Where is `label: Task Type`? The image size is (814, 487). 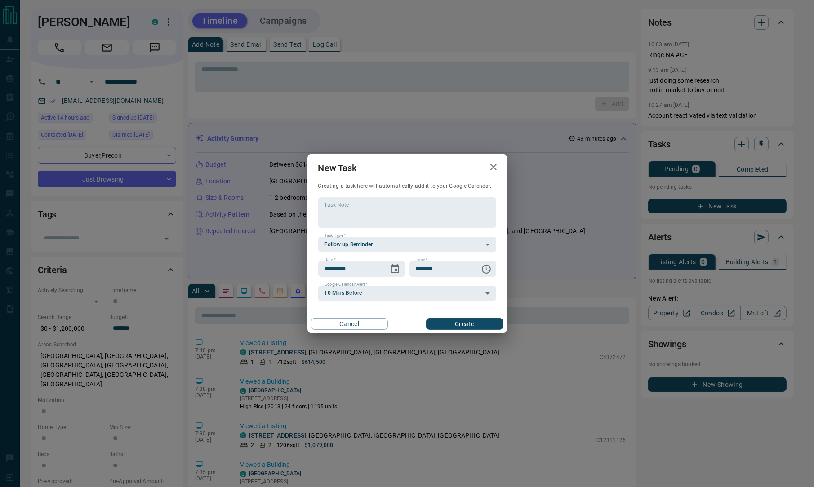
label: Task Type is located at coordinates (335, 235).